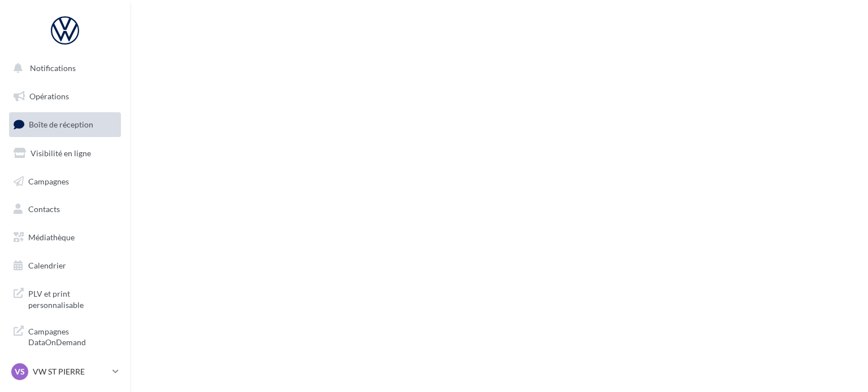 This screenshot has height=392, width=868. Describe the element at coordinates (65, 266) in the screenshot. I see `a: Calendrier` at that location.